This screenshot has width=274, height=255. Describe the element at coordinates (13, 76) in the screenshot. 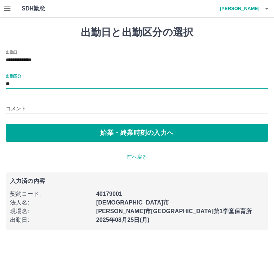

I see `label: 出勤区分` at that location.